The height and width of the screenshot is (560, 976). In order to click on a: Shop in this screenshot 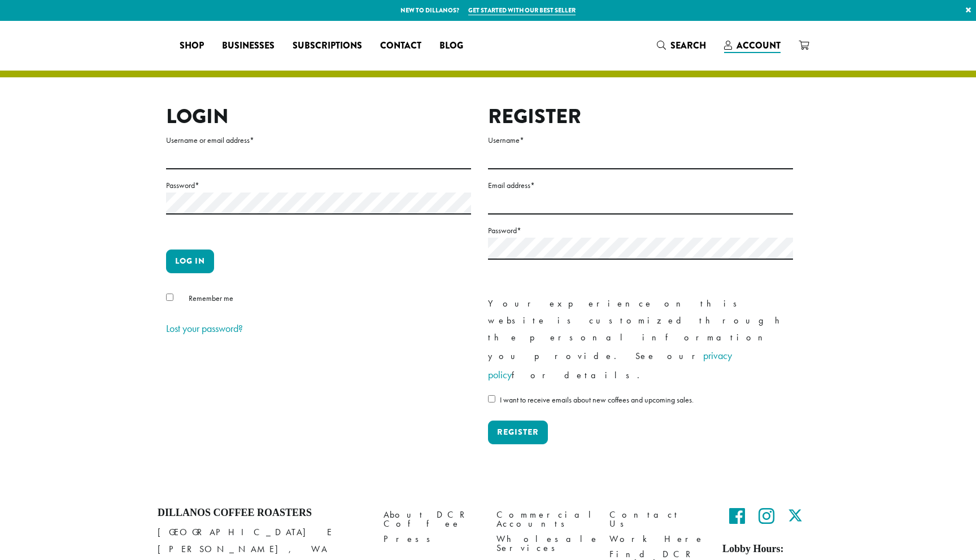, I will do `click(192, 45)`.